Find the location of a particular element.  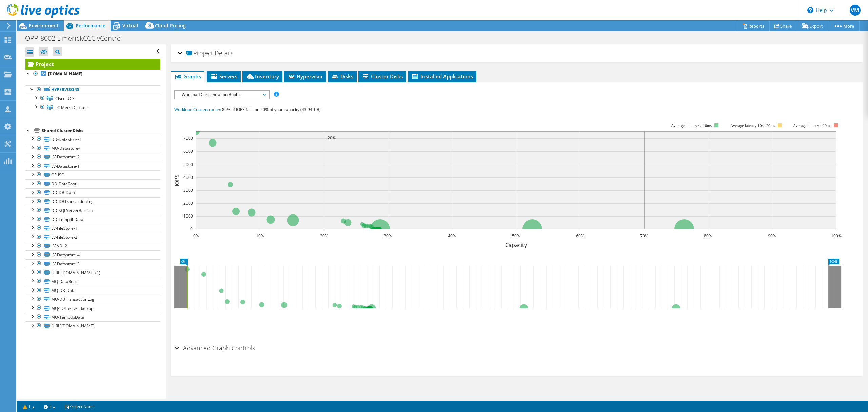

span: Environment is located at coordinates (44, 26).